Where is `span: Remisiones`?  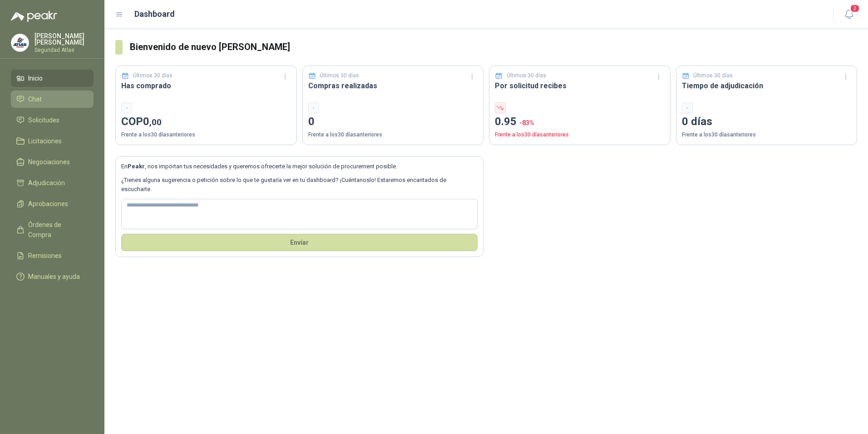
span: Remisiones is located at coordinates (45, 256).